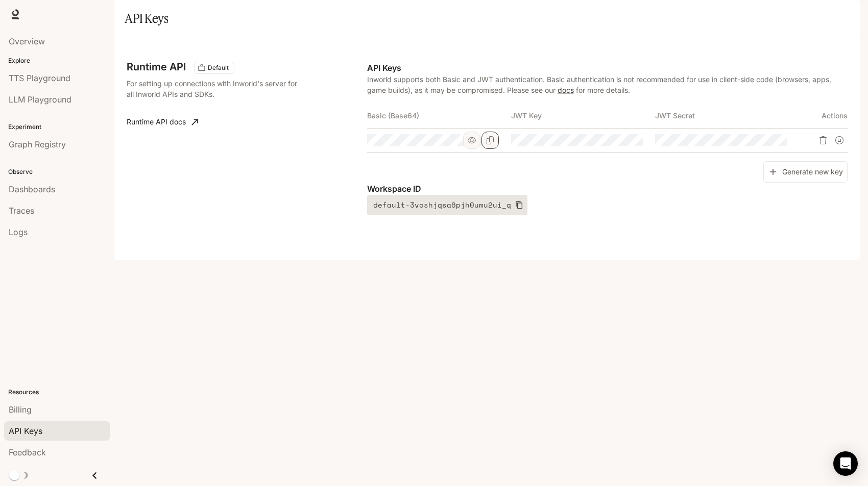  I want to click on button: Delete API key, so click(823, 141).